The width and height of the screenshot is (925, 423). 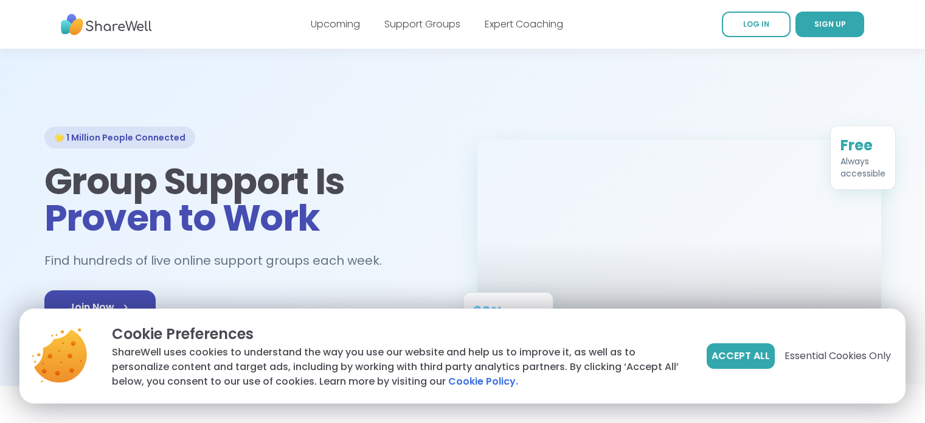 What do you see at coordinates (508, 312) in the screenshot?
I see `div: 90%` at bounding box center [508, 312].